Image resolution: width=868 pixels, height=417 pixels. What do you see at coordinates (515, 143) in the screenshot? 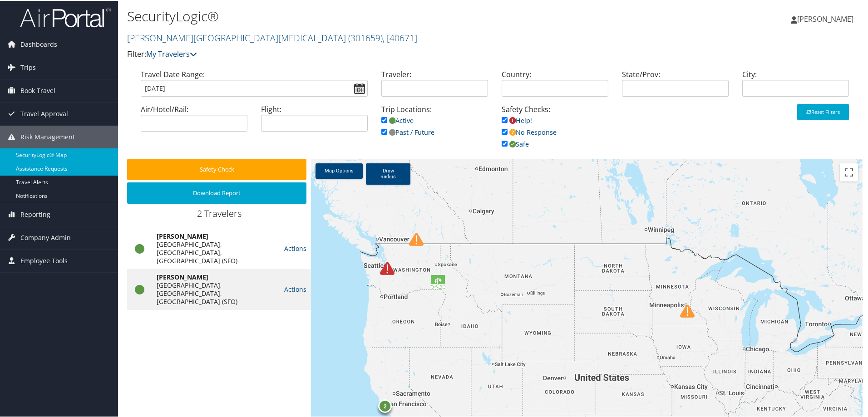
I see `a: Safe` at bounding box center [515, 143].